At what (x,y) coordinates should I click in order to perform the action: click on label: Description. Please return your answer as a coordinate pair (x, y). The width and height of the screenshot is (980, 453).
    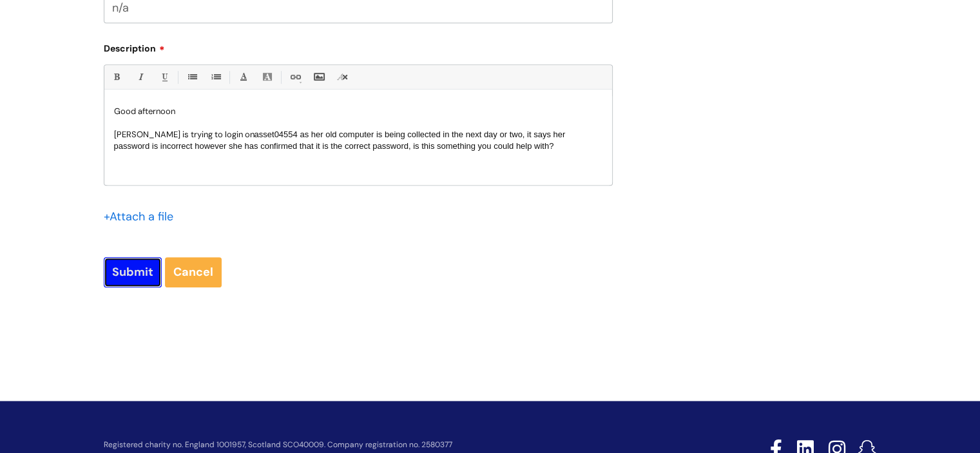
    Looking at the image, I should click on (358, 46).